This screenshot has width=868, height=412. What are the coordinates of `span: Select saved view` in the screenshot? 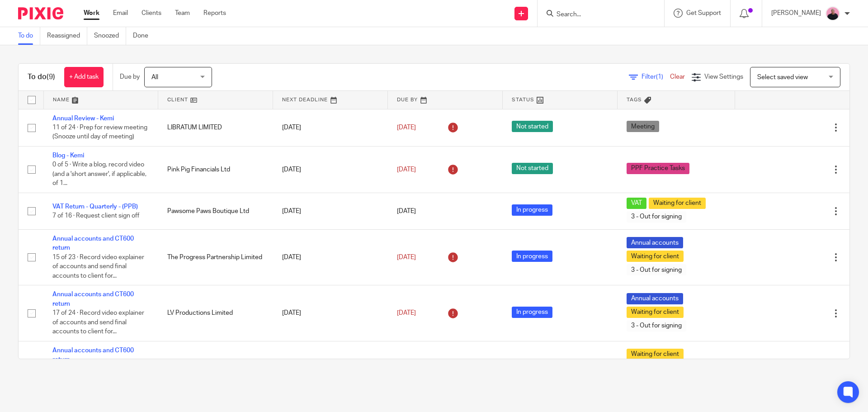 It's located at (783, 77).